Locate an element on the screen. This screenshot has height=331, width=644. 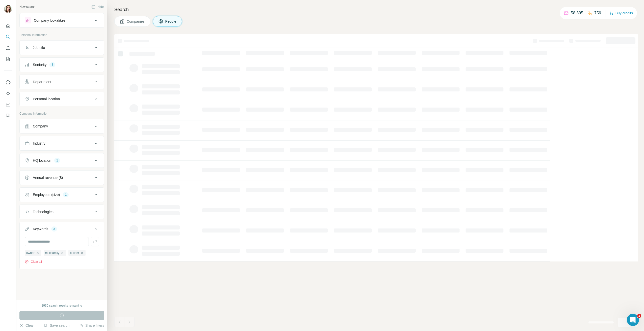
button: Job title is located at coordinates (62, 48).